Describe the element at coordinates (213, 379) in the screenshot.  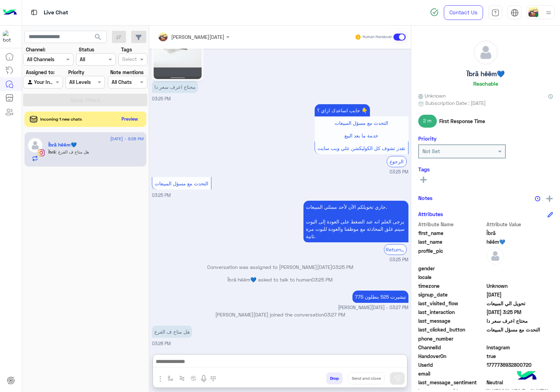
I see `img: make a call` at that location.